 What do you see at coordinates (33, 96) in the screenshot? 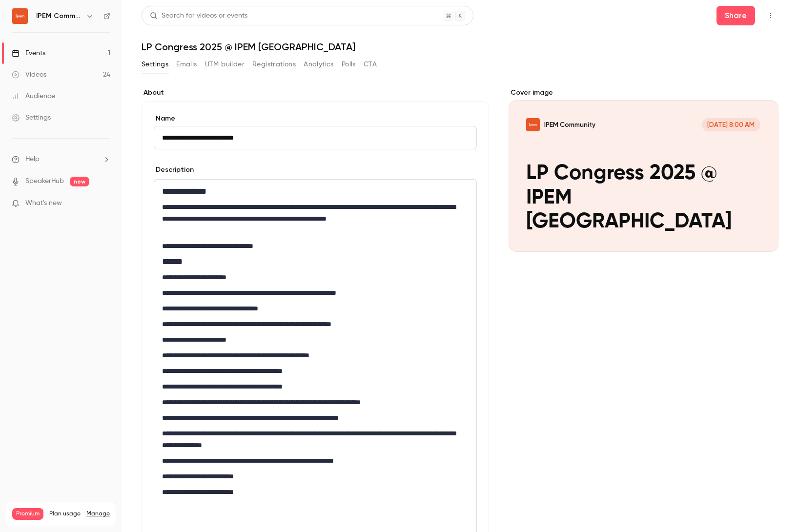
I see `div: Audience` at bounding box center [33, 96].